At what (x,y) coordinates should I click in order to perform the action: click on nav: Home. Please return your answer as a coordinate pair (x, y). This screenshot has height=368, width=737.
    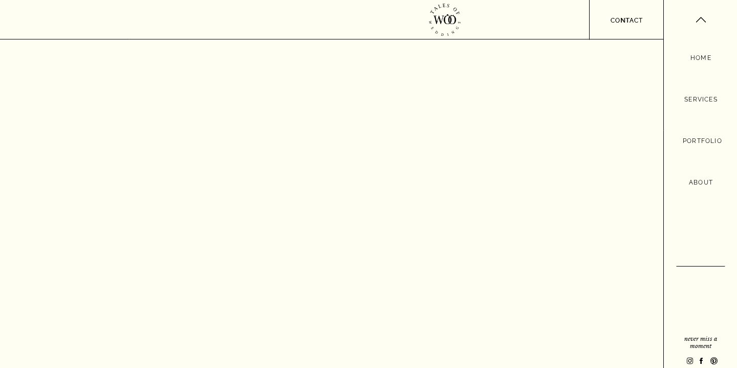
    Looking at the image, I should click on (701, 58).